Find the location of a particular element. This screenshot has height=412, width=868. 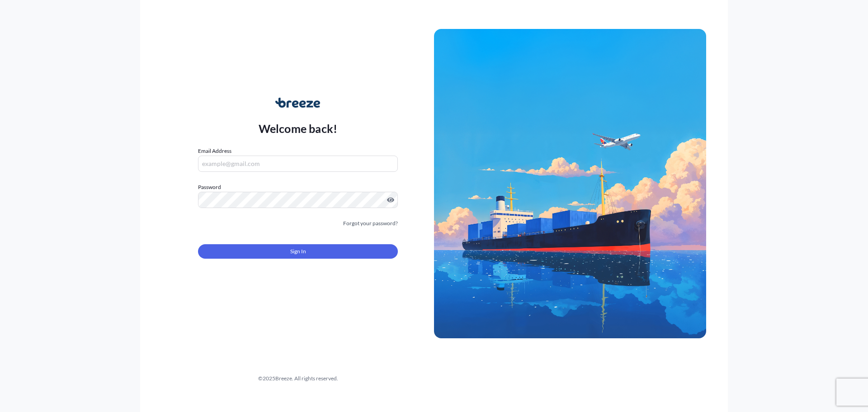

a: Forgot your password? is located at coordinates (370, 223).